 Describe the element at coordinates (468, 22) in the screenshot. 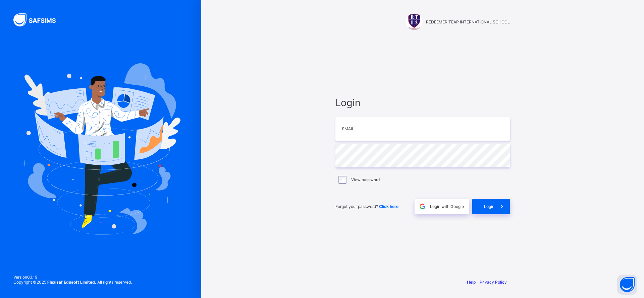

I see `span: REDEEMER TEAP INTERNATIONAL SCHOOL` at that location.